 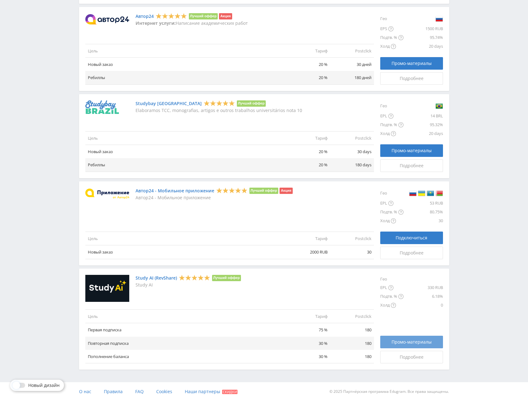 I want to click on td: 30 days, so click(x=352, y=152).